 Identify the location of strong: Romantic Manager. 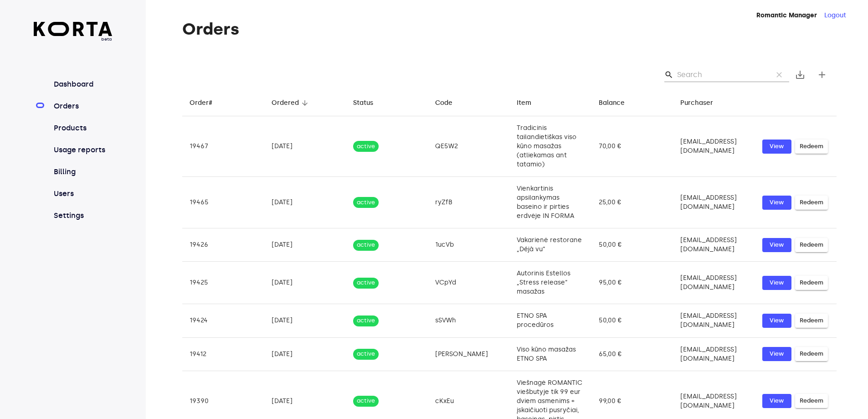
(787, 15).